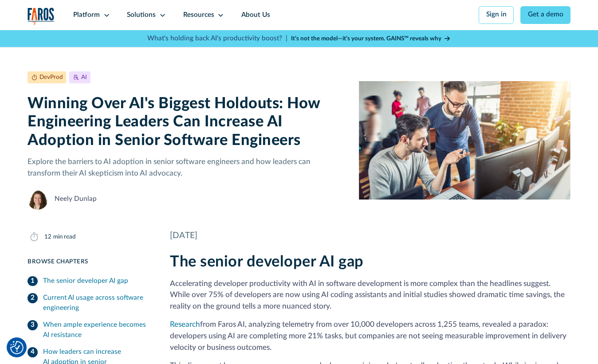 Image resolution: width=598 pixels, height=364 pixels. Describe the element at coordinates (17, 347) in the screenshot. I see `button: Cookie Settings` at that location.